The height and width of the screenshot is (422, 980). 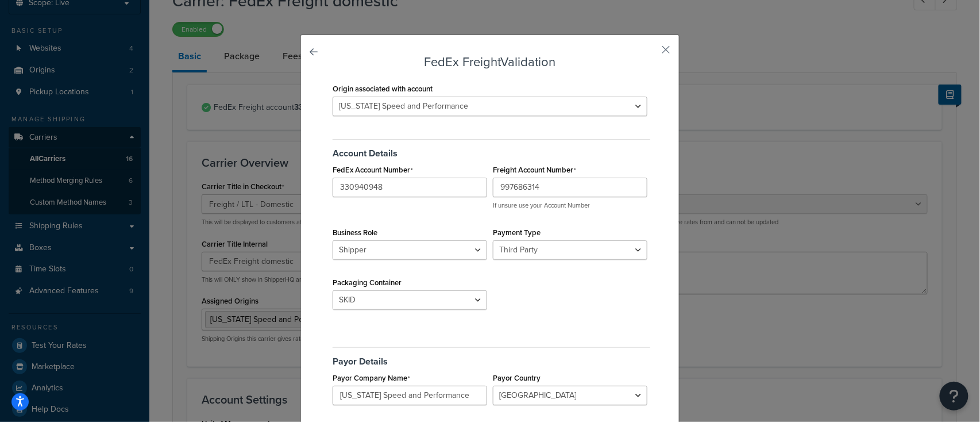 What do you see at coordinates (382, 89) in the screenshot?
I see `label: Origin associated with account` at bounding box center [382, 89].